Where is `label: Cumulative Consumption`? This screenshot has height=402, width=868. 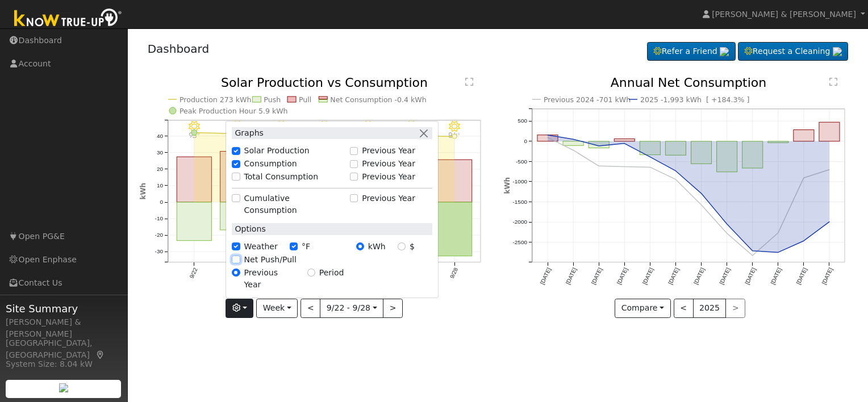 label: Cumulative Consumption is located at coordinates (294, 204).